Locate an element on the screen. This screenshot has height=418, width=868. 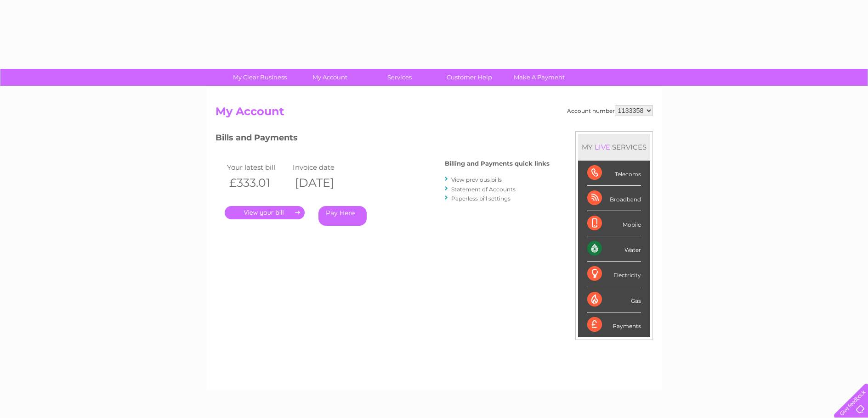
a: Services is located at coordinates (399, 77).